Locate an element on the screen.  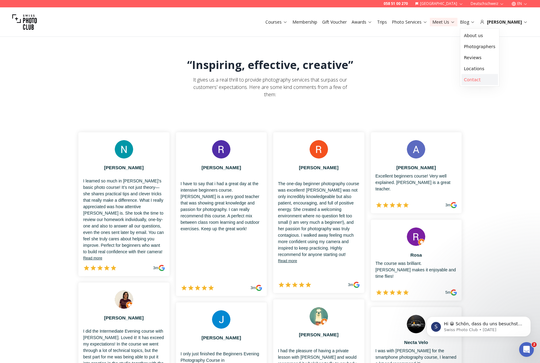
button: Gift Voucher is located at coordinates (335, 22).